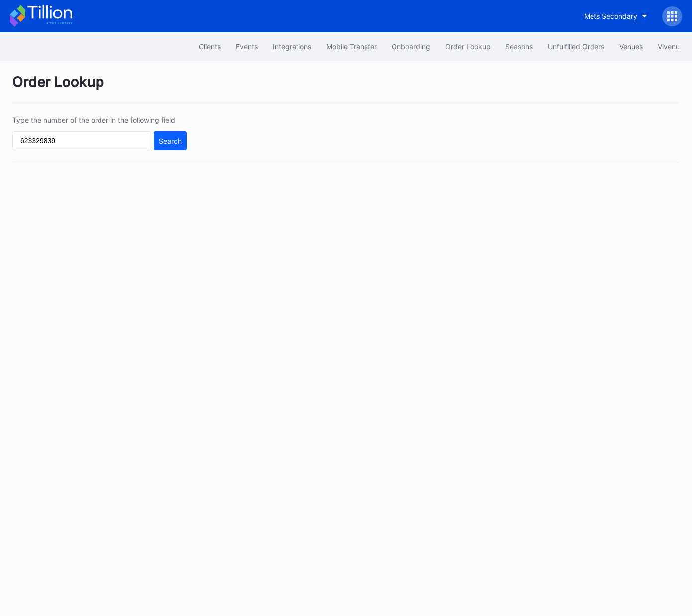 This screenshot has width=692, height=616. Describe the element at coordinates (351, 46) in the screenshot. I see `div: Mobile Transfer` at that location.